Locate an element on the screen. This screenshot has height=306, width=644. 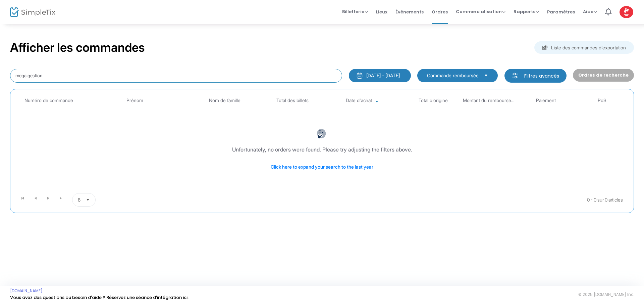
font: Date d'achat is located at coordinates (359, 100).